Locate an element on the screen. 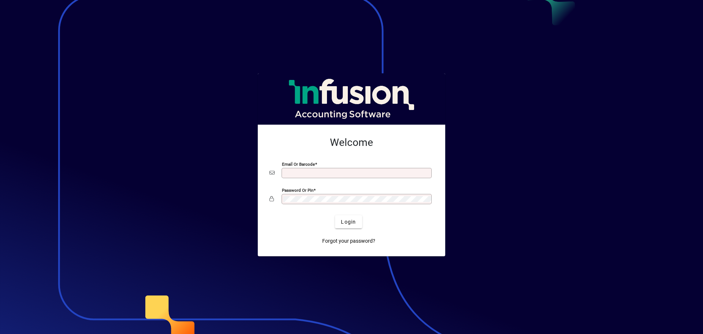  mat-label: Password or Pin is located at coordinates (298, 190).